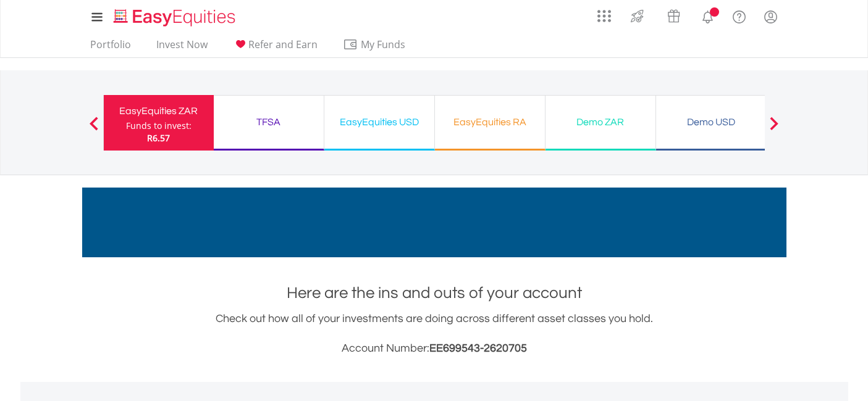 The width and height of the screenshot is (868, 401). Describe the element at coordinates (673, 16) in the screenshot. I see `img: vouchers-v2.svg` at that location.